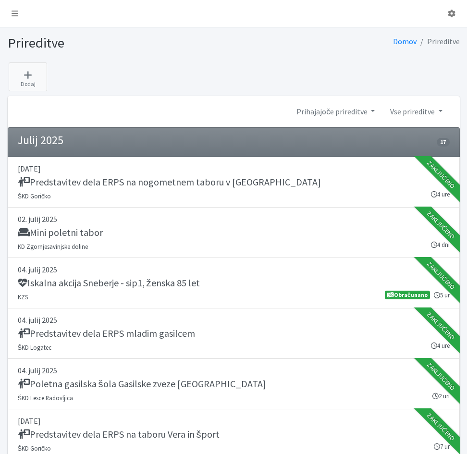 The image size is (467, 454). Describe the element at coordinates (106, 334) in the screenshot. I see `h5: Predstavitev dela ERPS mladim gasilcem` at that location.